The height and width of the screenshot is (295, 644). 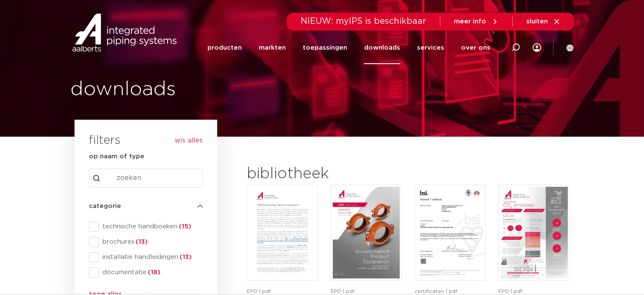 What do you see at coordinates (450, 232) in the screenshot?
I see `img: XPress_Koper_BSI-pdf.jpg` at bounding box center [450, 232].